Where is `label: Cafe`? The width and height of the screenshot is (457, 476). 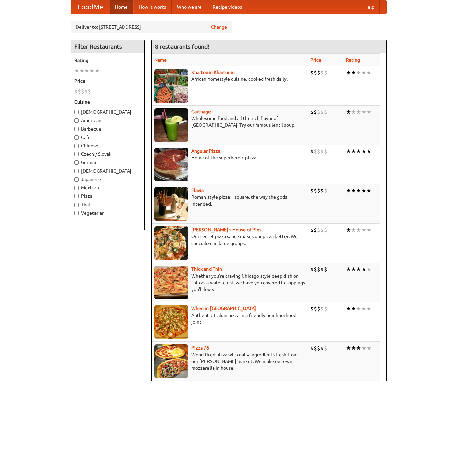
label: Cafe is located at coordinates (108, 137).